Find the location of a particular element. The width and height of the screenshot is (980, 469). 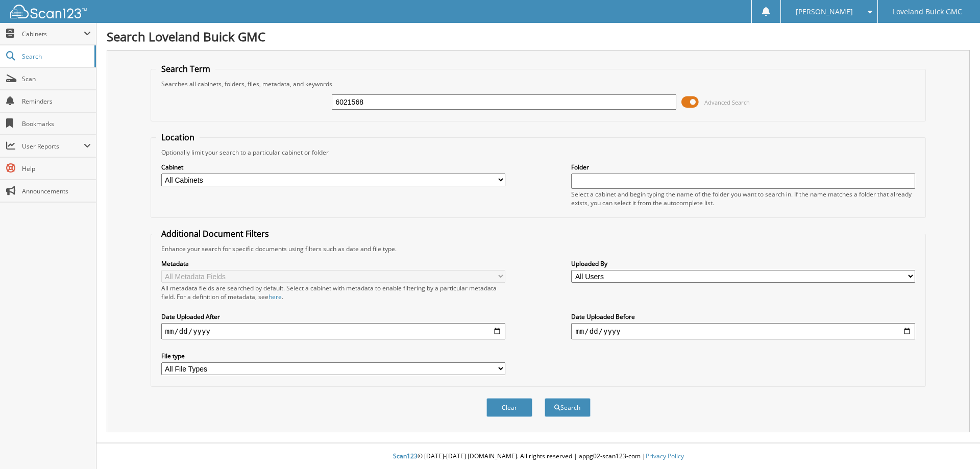

legend: Search Term is located at coordinates (186, 69).